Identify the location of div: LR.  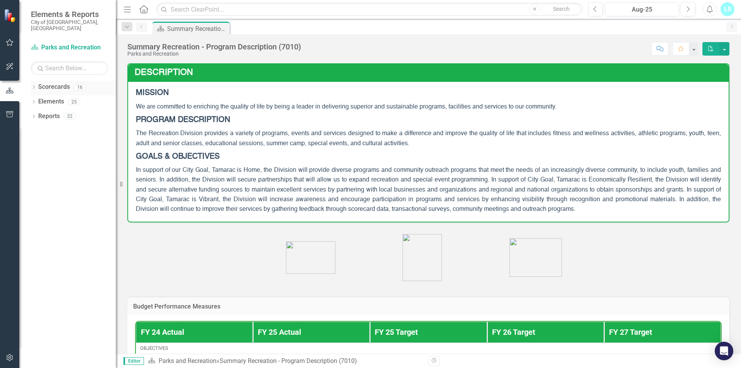
(727, 9).